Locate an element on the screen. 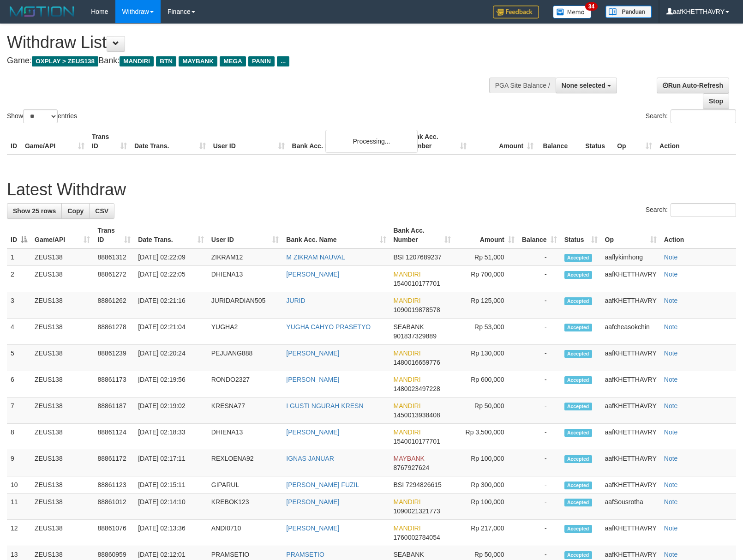 The height and width of the screenshot is (560, 743). label: Search: is located at coordinates (691, 210).